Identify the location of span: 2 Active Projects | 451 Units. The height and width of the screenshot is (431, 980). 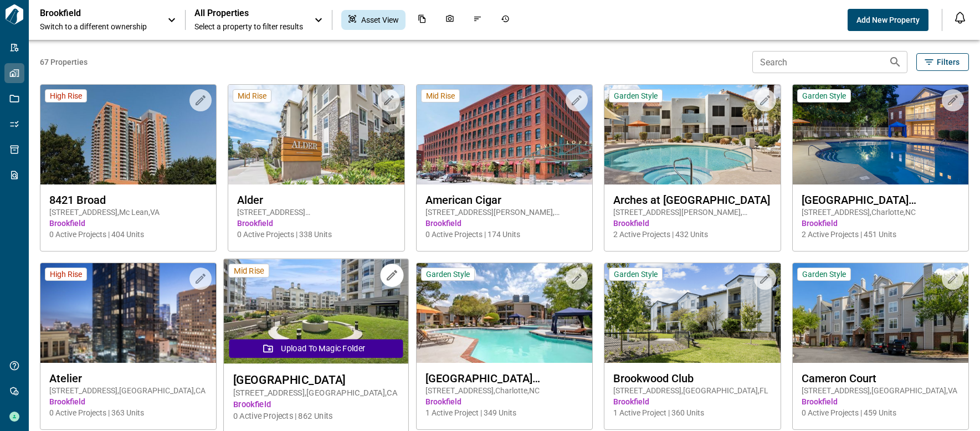
(880, 234).